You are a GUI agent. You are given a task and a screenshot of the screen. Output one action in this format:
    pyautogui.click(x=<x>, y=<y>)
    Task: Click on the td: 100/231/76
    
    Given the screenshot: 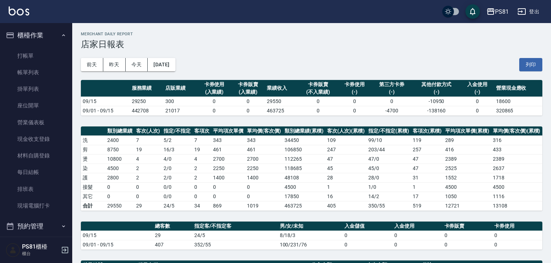 What is the action you would take?
    pyautogui.click(x=310, y=245)
    